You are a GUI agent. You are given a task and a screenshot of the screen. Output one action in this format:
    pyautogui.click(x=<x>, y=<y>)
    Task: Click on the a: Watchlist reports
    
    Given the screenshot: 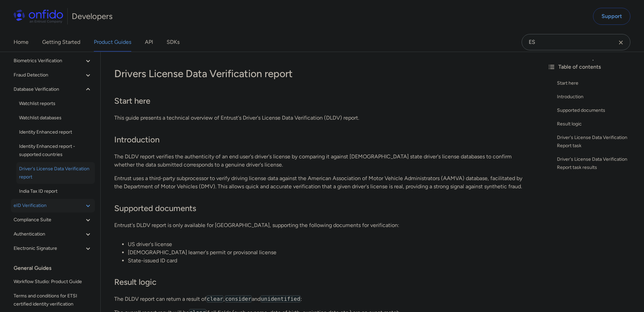 What is the action you would take?
    pyautogui.click(x=56, y=104)
    